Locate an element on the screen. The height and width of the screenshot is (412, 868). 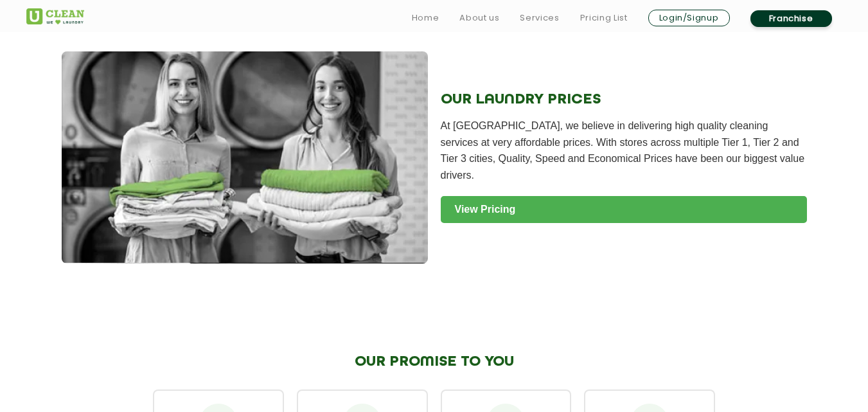
a: Login/Signup is located at coordinates (689, 18).